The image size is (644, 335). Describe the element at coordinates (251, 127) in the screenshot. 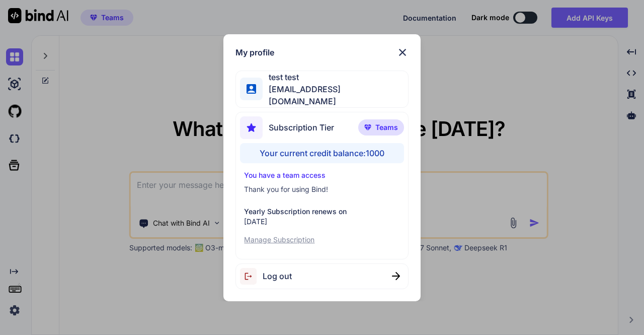

I see `img: subscription` at that location.